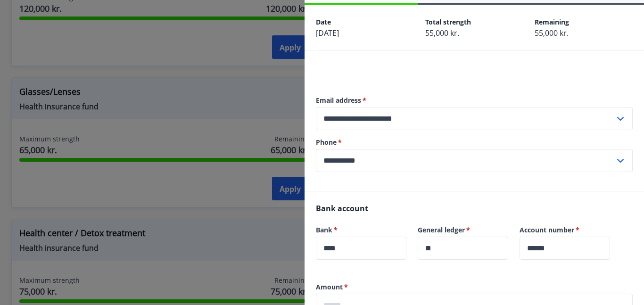 Image resolution: width=644 pixels, height=305 pixels. What do you see at coordinates (323, 22) in the screenshot?
I see `font: Date` at bounding box center [323, 22].